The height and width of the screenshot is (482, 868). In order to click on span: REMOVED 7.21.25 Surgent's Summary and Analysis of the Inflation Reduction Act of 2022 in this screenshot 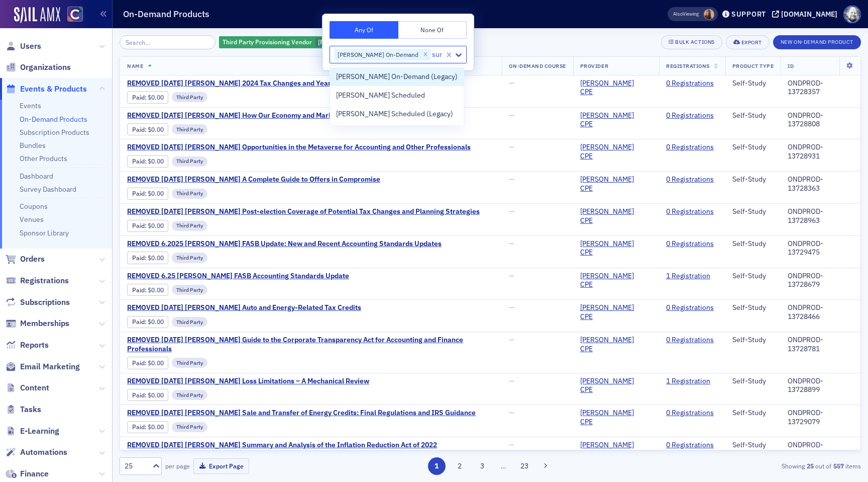, I will do `click(282, 445)`.